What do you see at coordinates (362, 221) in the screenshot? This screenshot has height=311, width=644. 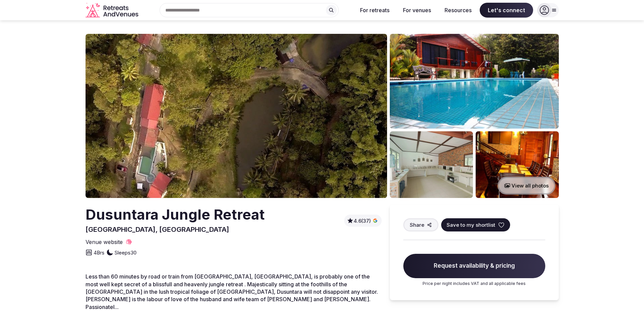 I see `span: 4.6 (37)` at bounding box center [362, 221].